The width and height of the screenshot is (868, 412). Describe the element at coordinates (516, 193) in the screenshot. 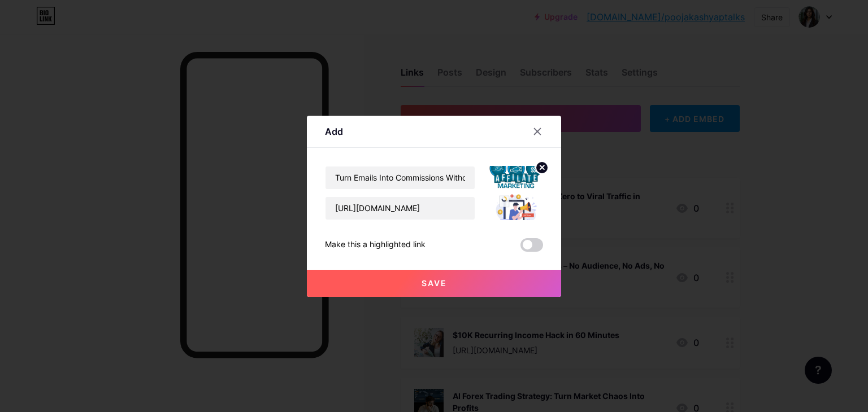

I see `img: link_thumbnail` at that location.